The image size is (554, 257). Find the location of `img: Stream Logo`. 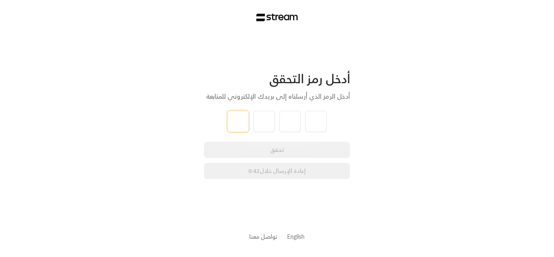

img: Stream Logo is located at coordinates (277, 17).